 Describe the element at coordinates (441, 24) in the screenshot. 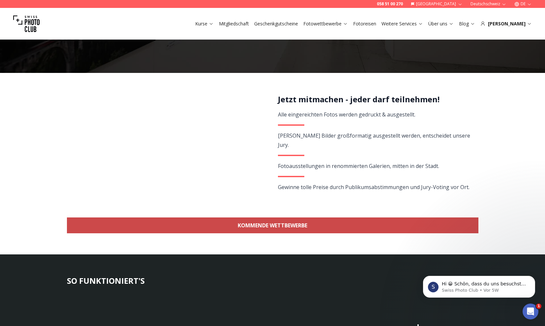

I see `button: Über uns` at that location.